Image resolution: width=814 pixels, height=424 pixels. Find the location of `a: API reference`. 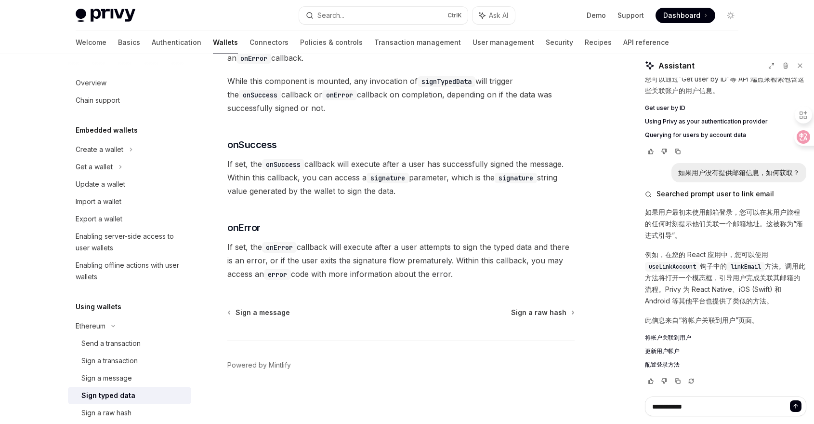

a: API reference is located at coordinates (646, 42).